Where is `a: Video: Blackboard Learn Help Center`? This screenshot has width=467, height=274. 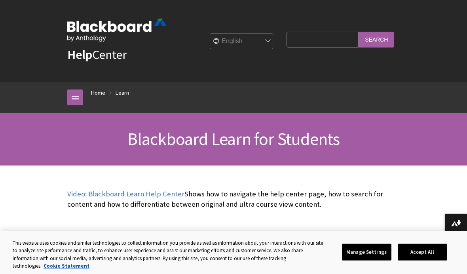
a: Video: Blackboard Learn Help Center is located at coordinates (126, 194).